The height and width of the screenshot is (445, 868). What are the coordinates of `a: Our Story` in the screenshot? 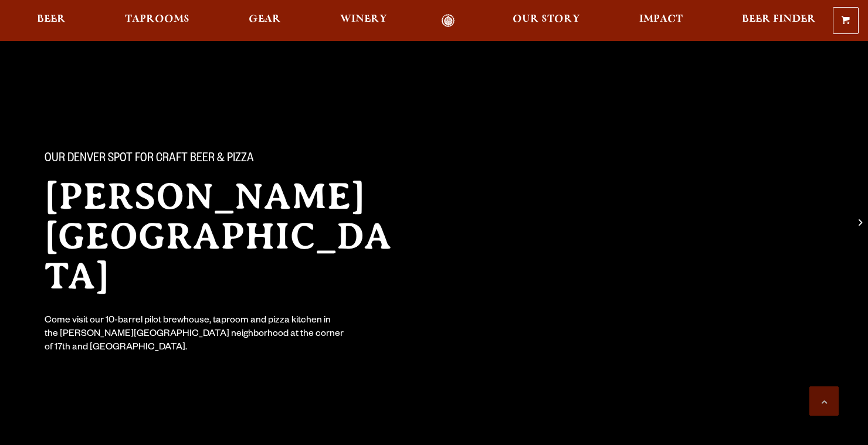 It's located at (546, 20).